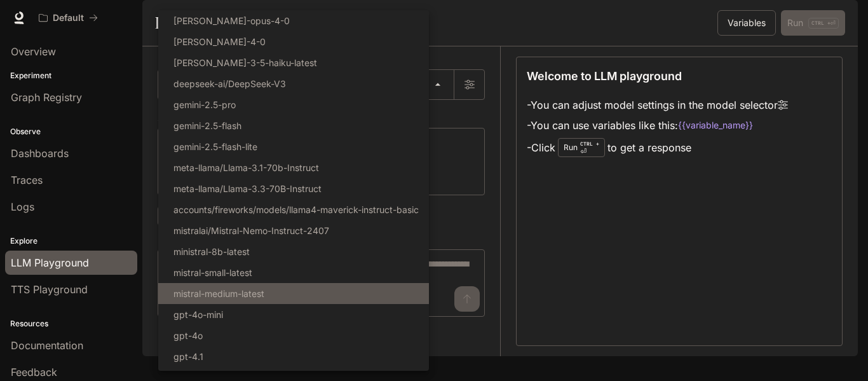 The height and width of the screenshot is (381, 868). What do you see at coordinates (207, 126) in the screenshot?
I see `p: gemini-2.5-flash` at bounding box center [207, 126].